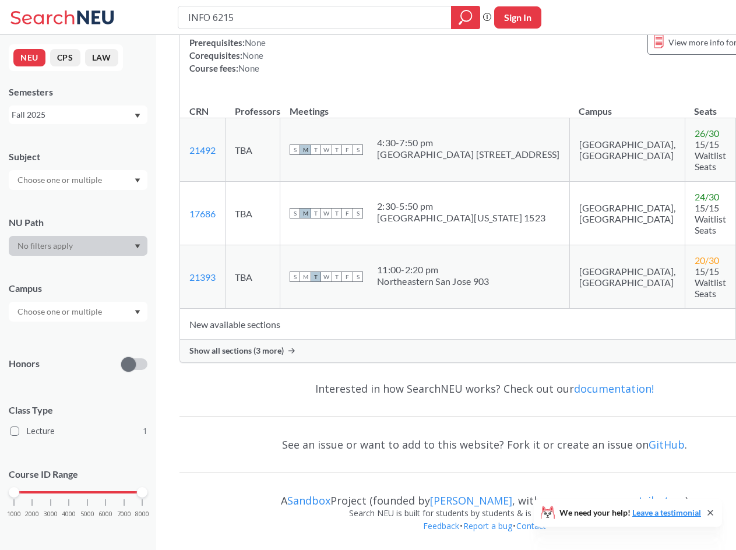 Image resolution: width=736 pixels, height=550 pixels. What do you see at coordinates (458, 324) in the screenshot?
I see `td: New available sections` at bounding box center [458, 324].